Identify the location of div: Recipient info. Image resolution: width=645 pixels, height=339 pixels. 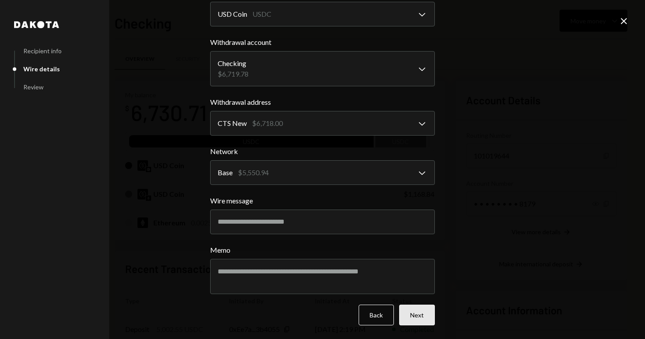
(42, 51).